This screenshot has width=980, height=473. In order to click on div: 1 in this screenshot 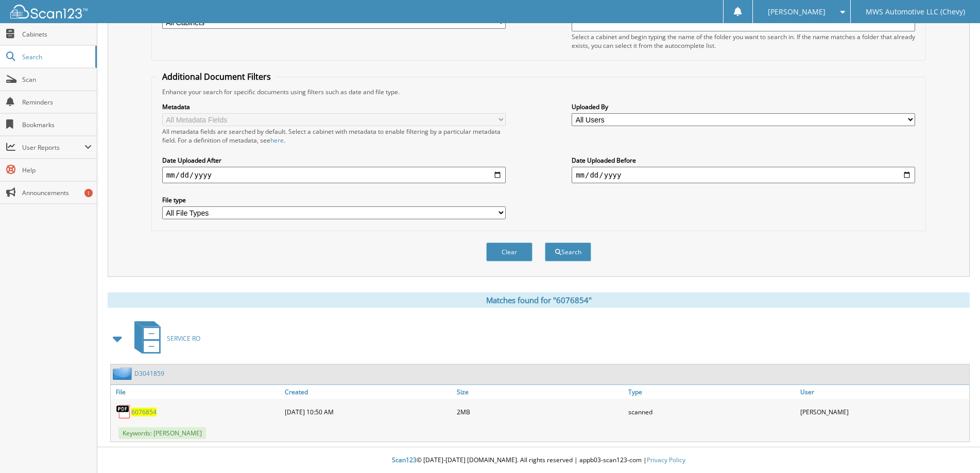, I will do `click(88, 193)`.